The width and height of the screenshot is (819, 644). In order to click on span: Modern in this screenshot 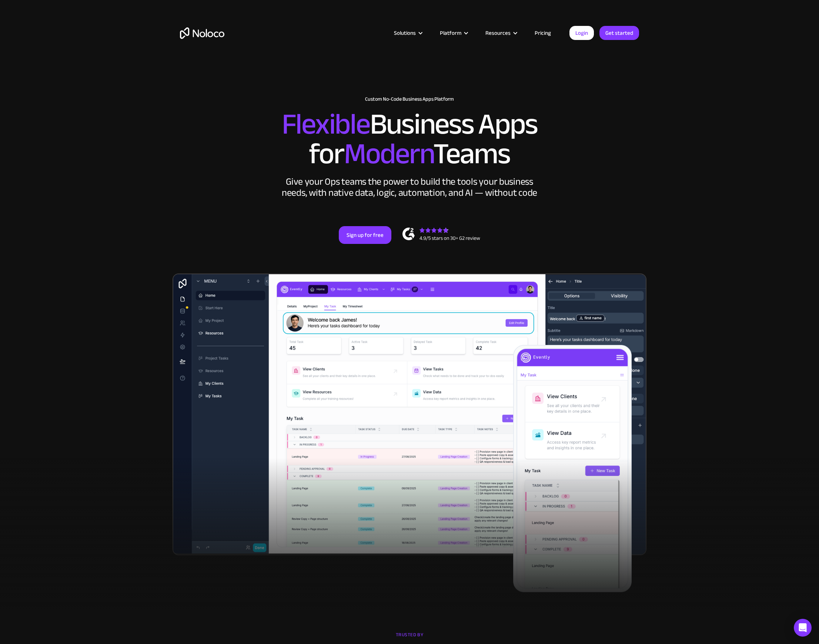, I will do `click(389, 153)`.